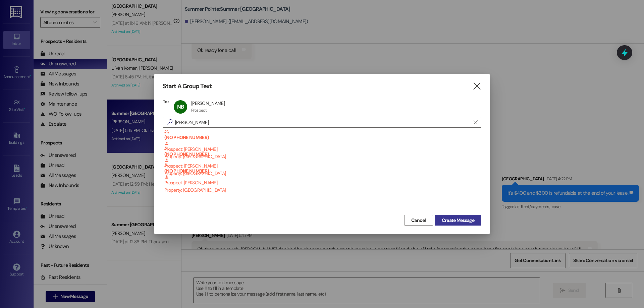  I want to click on div: Prospect, so click(199, 110).